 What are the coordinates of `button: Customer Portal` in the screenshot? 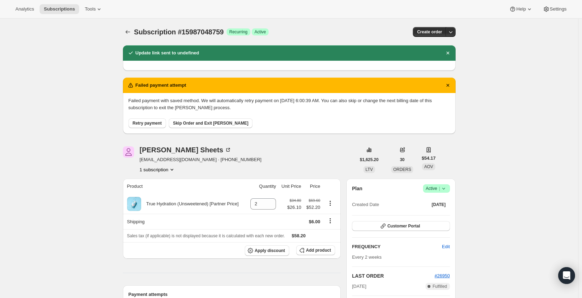 It's located at (401, 226).